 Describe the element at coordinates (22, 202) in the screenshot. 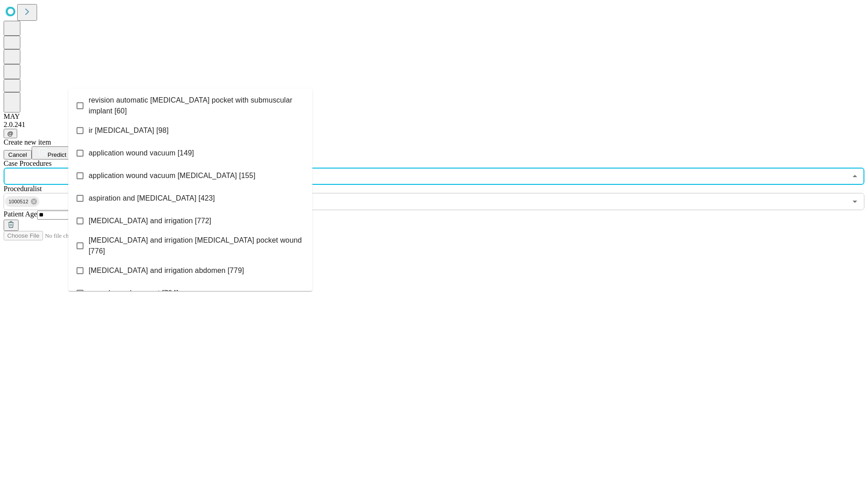

I see `div: 1000512` at that location.